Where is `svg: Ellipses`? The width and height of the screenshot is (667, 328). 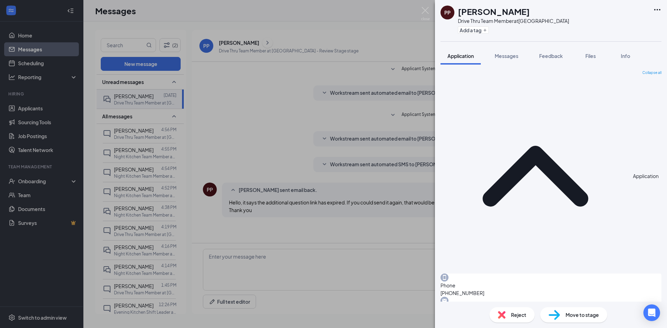
svg: Ellipses is located at coordinates (657, 10).